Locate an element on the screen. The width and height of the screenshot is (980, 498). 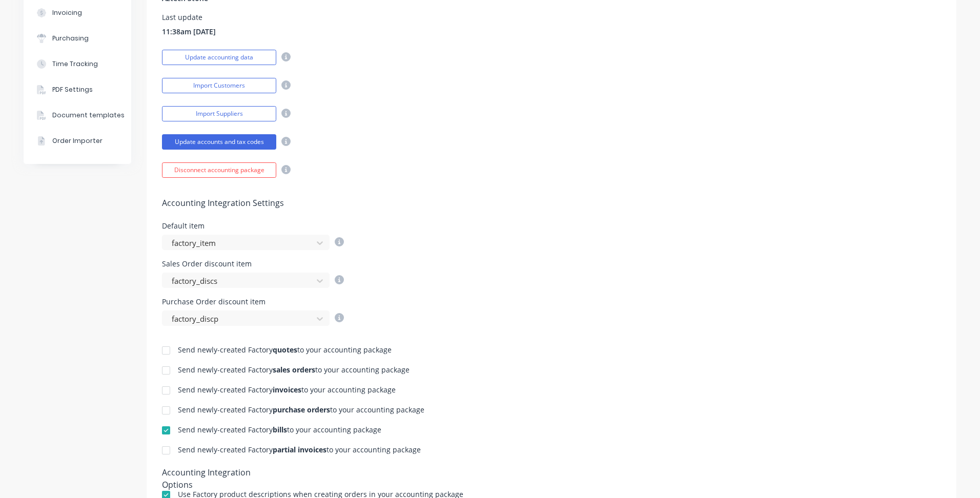
button: PDF Settings is located at coordinates (77, 90).